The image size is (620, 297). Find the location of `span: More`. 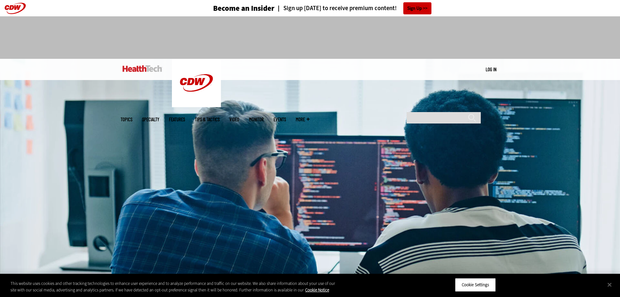

span: More is located at coordinates (303, 119).